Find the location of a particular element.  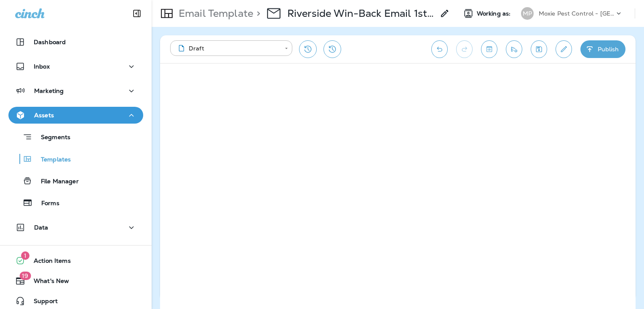

p: Segments is located at coordinates (51, 138).